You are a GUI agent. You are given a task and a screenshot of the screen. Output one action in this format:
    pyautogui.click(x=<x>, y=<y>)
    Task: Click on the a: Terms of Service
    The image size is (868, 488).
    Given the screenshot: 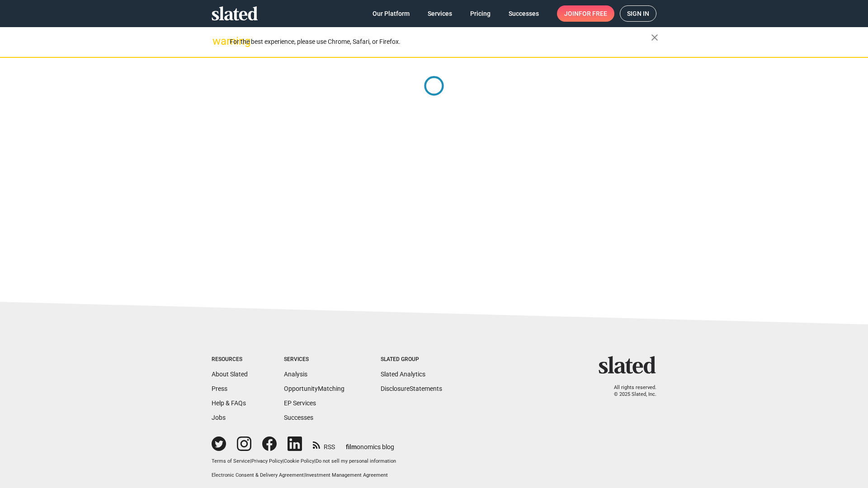 What is the action you would take?
    pyautogui.click(x=231, y=461)
    